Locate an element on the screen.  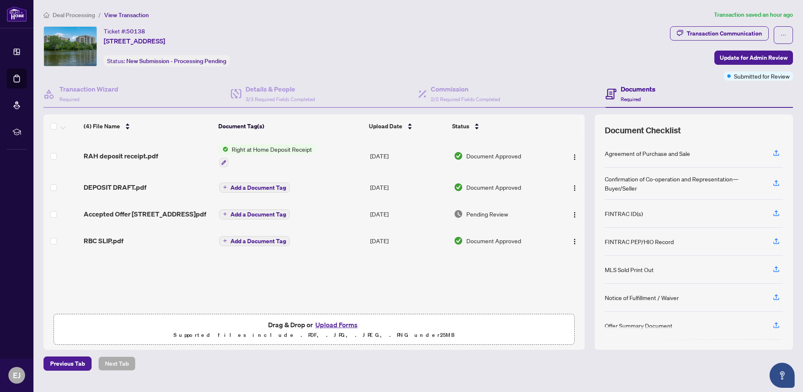
button: Update for Admin Review is located at coordinates (754, 58).